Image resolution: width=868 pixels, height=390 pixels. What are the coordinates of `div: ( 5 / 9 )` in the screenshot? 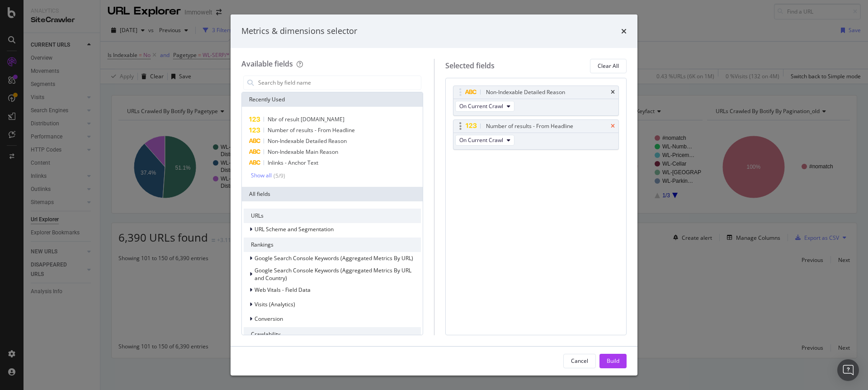 It's located at (278, 175).